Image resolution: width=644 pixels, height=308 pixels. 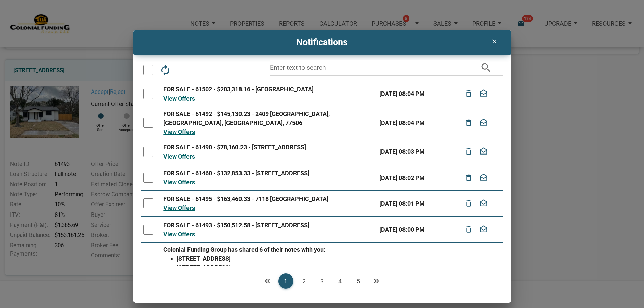 I want to click on a: Next, so click(x=376, y=281).